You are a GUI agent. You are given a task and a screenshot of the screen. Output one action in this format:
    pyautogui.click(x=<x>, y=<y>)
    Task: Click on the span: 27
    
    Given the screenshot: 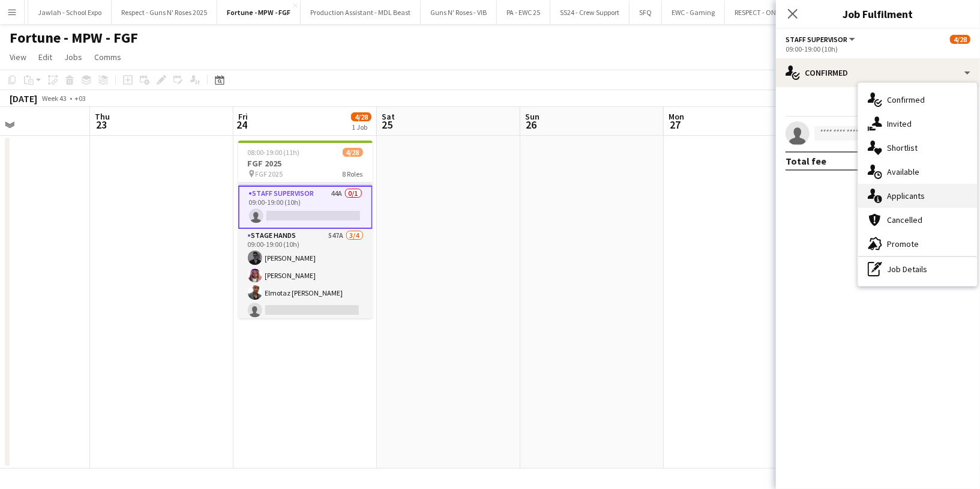 What is the action you would take?
    pyautogui.click(x=675, y=124)
    